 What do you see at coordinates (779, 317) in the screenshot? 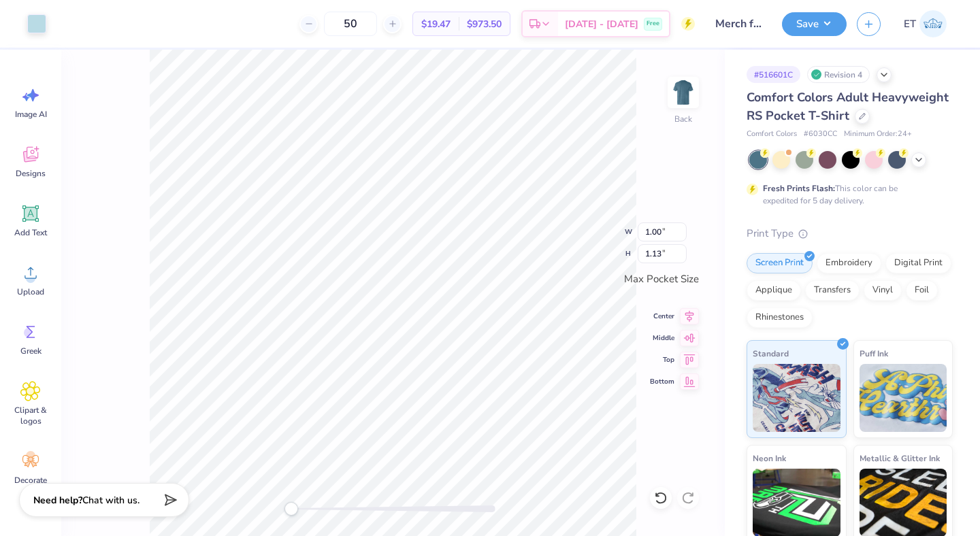
I see `div: Rhinestones` at bounding box center [779, 317].